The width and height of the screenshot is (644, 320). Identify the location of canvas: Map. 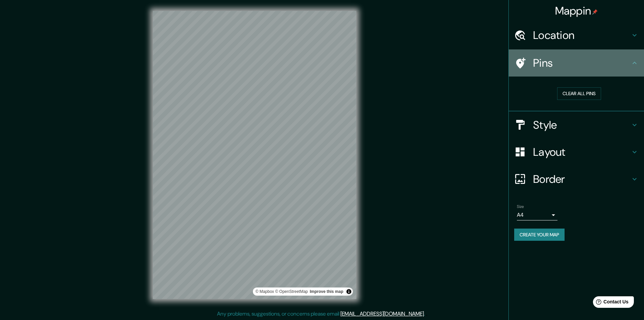
(255, 155).